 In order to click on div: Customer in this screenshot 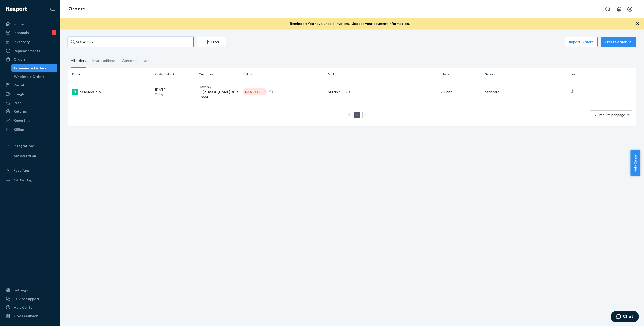, I will do `click(218, 74)`.